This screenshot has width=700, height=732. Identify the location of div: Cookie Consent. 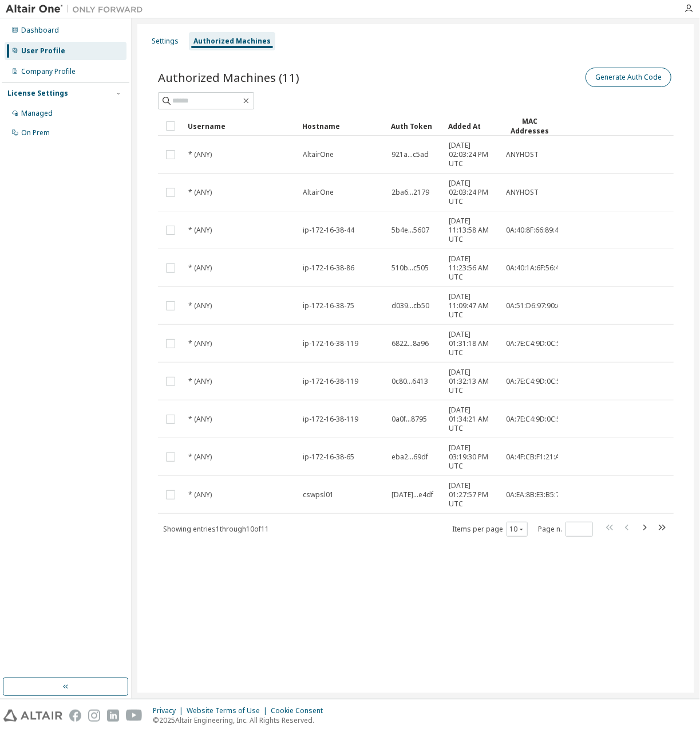
(300, 710).